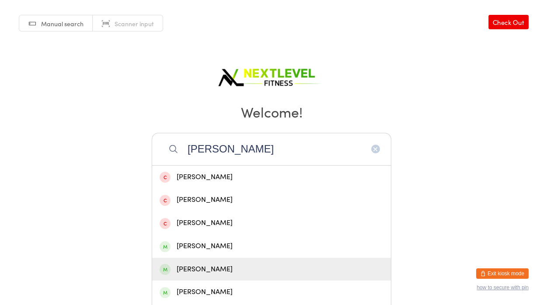 The width and height of the screenshot is (543, 305). Describe the element at coordinates (502, 273) in the screenshot. I see `button: Exit kiosk mode` at that location.